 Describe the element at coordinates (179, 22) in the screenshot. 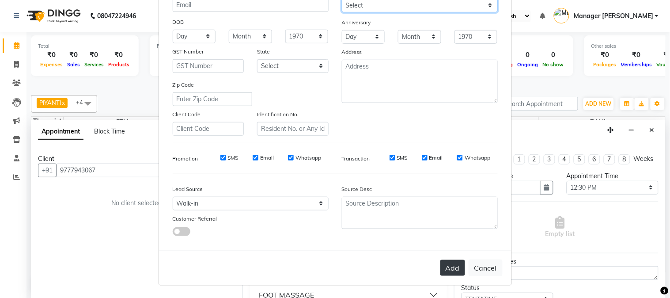

I see `label: DOB` at that location.